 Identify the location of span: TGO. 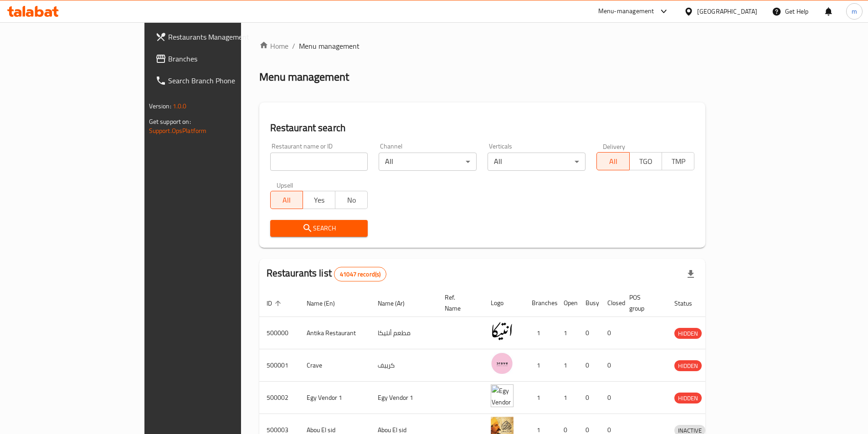
(646, 161).